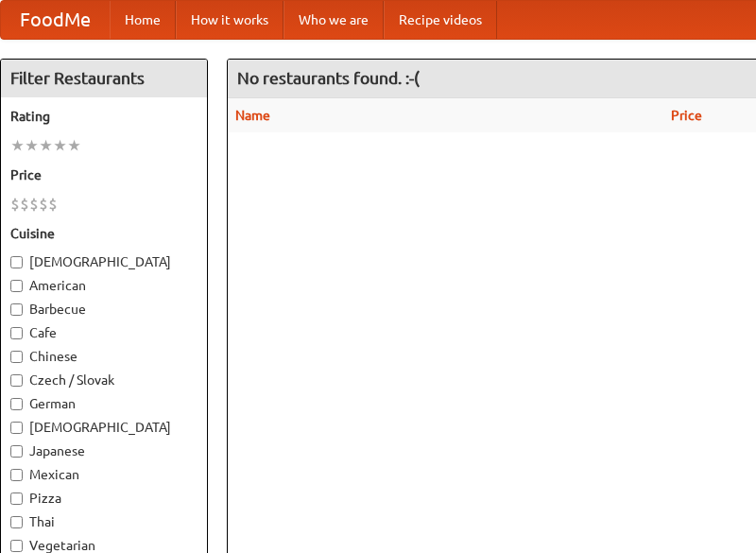  What do you see at coordinates (686, 115) in the screenshot?
I see `a: Price` at bounding box center [686, 115].